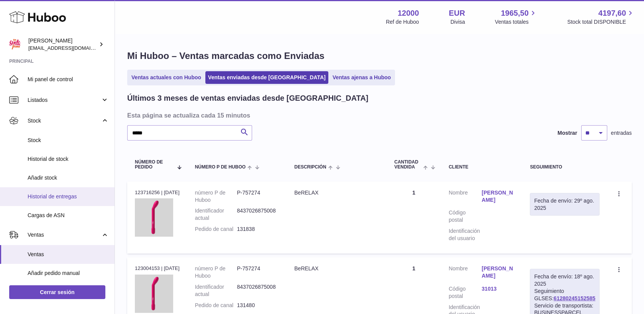 This screenshot has height=314, width=644. What do you see at coordinates (498, 289) in the screenshot?
I see `a: 31013` at bounding box center [498, 289].